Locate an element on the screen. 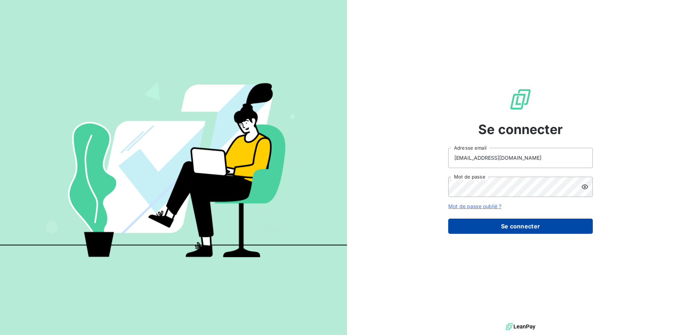 The width and height of the screenshot is (694, 335). img: logo is located at coordinates (521, 327).